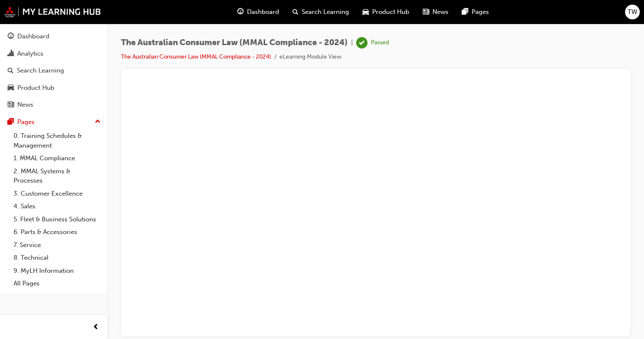 This screenshot has width=644, height=339. Describe the element at coordinates (25, 105) in the screenshot. I see `div: News` at that location.